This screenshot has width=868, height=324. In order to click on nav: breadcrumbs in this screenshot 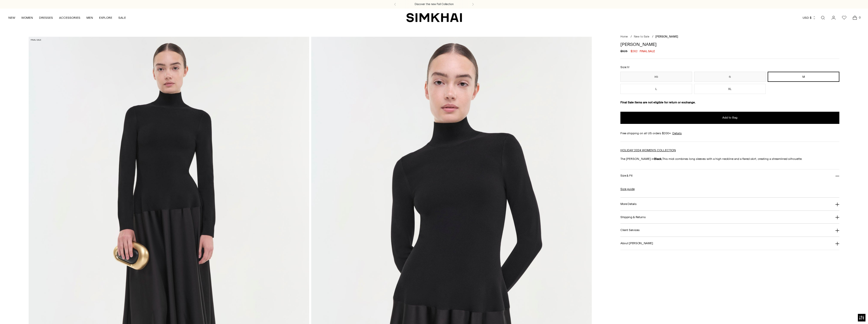, I will do `click(730, 37)`.